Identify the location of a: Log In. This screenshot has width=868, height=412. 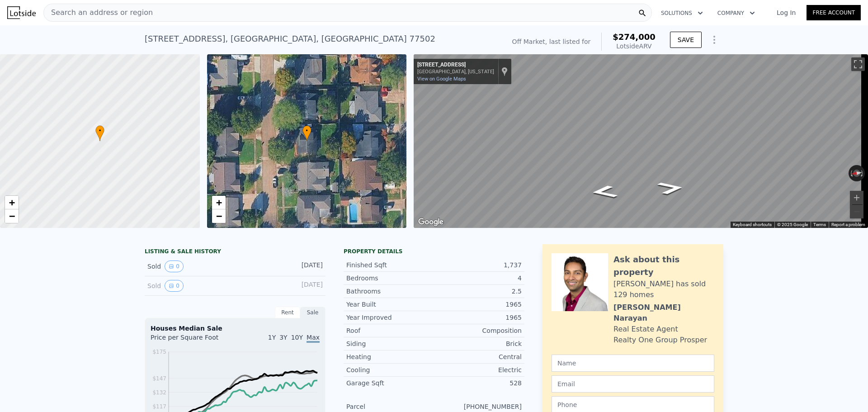
(786, 12).